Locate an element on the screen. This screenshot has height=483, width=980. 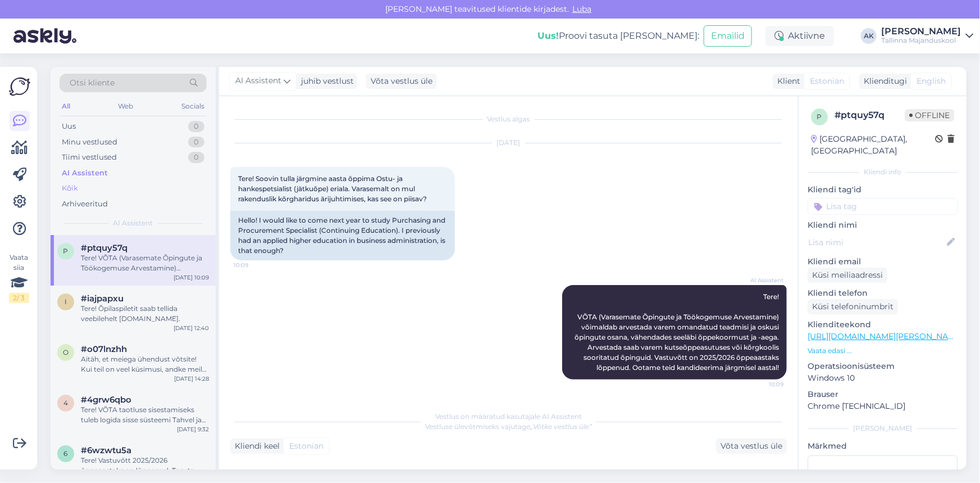
button: Emailid is located at coordinates (727, 36).